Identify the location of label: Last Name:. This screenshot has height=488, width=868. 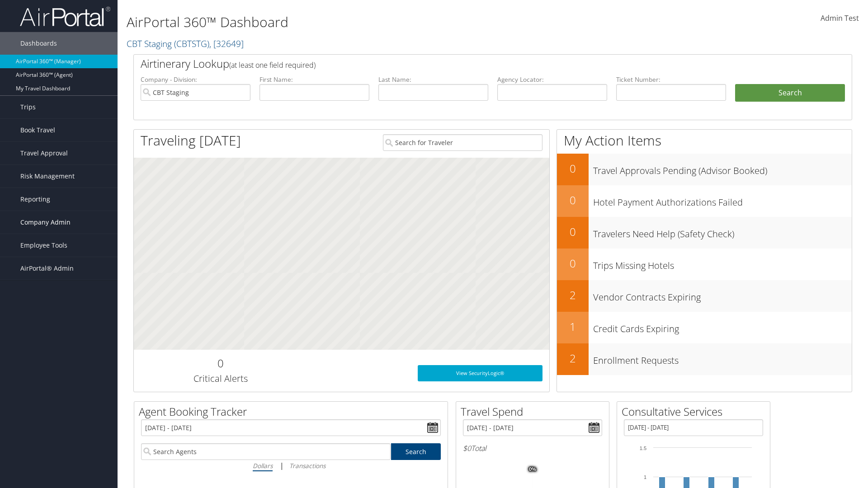
(433, 79).